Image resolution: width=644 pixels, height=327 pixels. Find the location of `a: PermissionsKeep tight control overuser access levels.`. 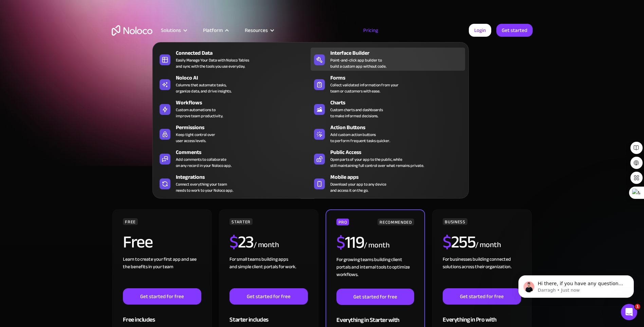

a: PermissionsKeep tight control overuser access levels. is located at coordinates (233, 134).